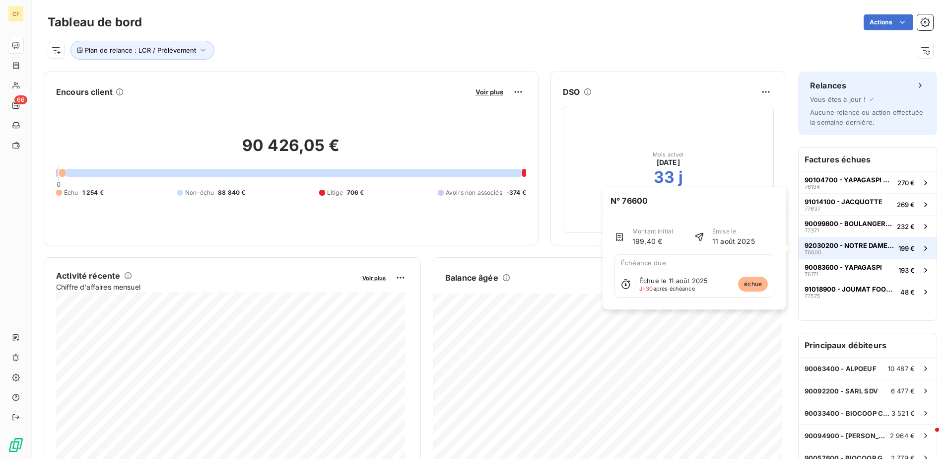 This screenshot has height=459, width=949. Describe the element at coordinates (868, 226) in the screenshot. I see `button: 90099800 - BOULANGERIE PATISSERIE JM SAS77371232 €` at that location.